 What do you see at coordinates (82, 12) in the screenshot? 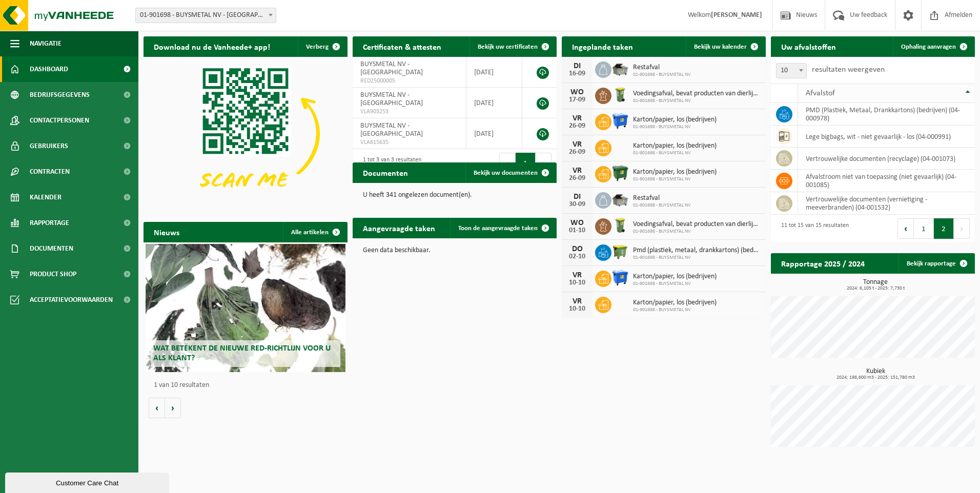
I see `div: Customer Care Chat` at bounding box center [82, 12].